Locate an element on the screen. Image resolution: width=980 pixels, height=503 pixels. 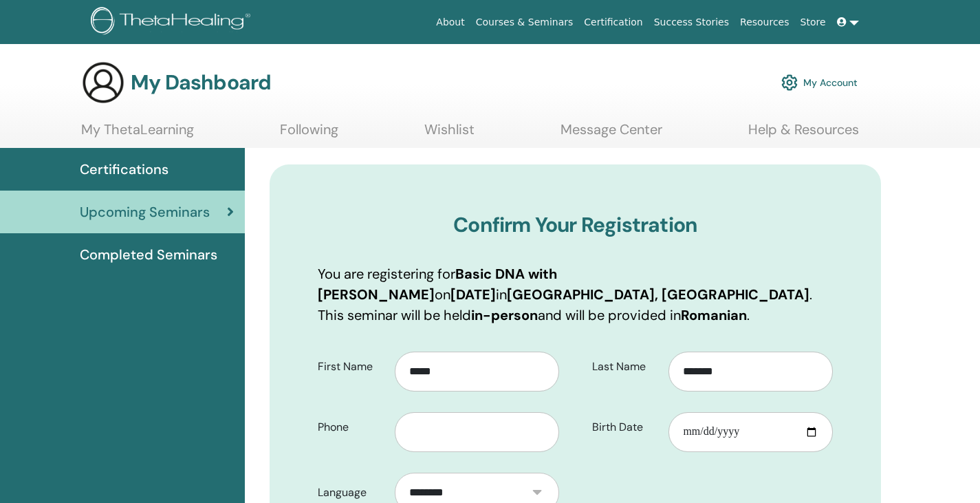
h3: My Dashboard is located at coordinates (201, 82).